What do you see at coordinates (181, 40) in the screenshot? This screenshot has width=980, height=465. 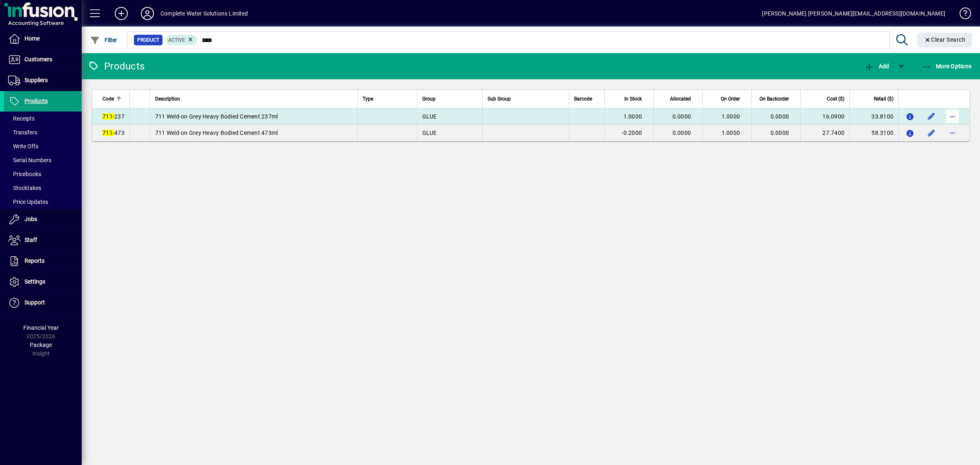 I see `mat-chip: Activation Status: Active` at bounding box center [181, 40].